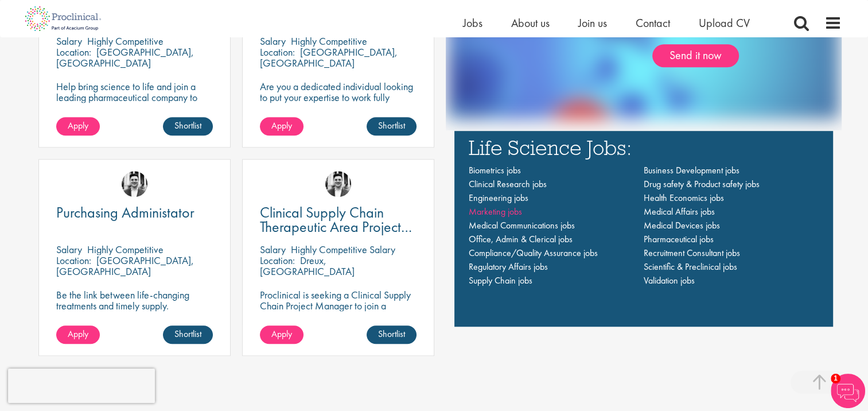 Image resolution: width=868 pixels, height=411 pixels. Describe the element at coordinates (530, 23) in the screenshot. I see `a: About us` at that location.